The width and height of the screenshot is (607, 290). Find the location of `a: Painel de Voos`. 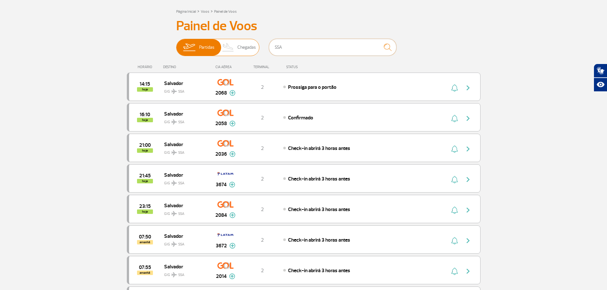

a: Painel de Voos is located at coordinates (225, 11).